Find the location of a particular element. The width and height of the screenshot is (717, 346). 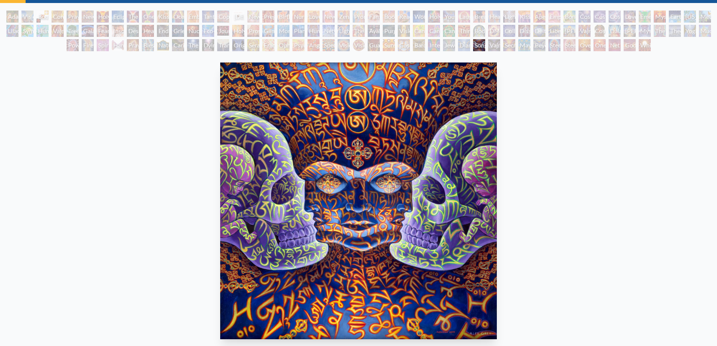

div: Theologue is located at coordinates (675, 31).